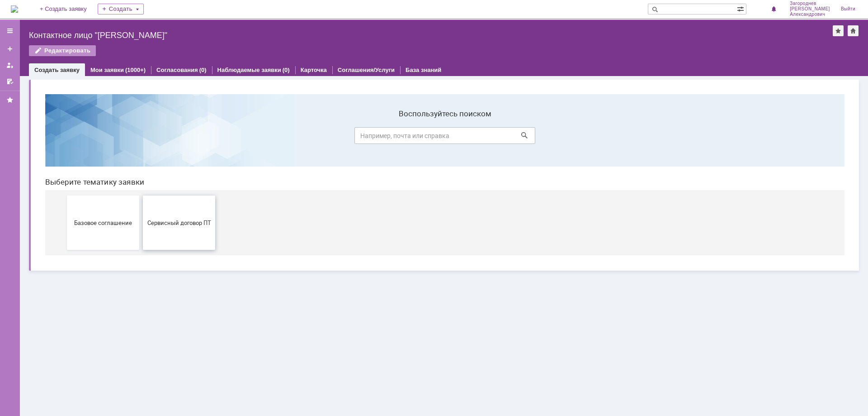 This screenshot has width=868, height=416. I want to click on span: Загороднев, so click(810, 4).